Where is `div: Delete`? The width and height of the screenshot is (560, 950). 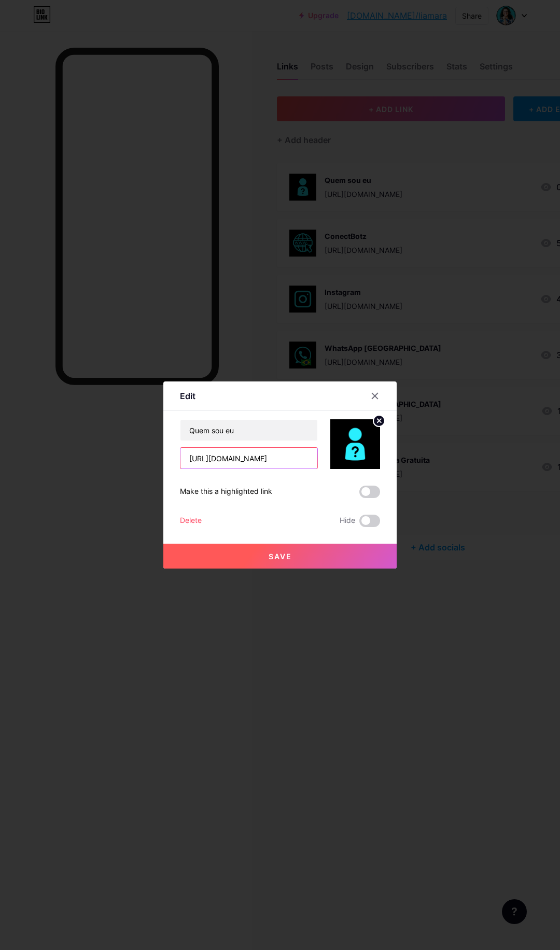 div: Delete is located at coordinates (191, 521).